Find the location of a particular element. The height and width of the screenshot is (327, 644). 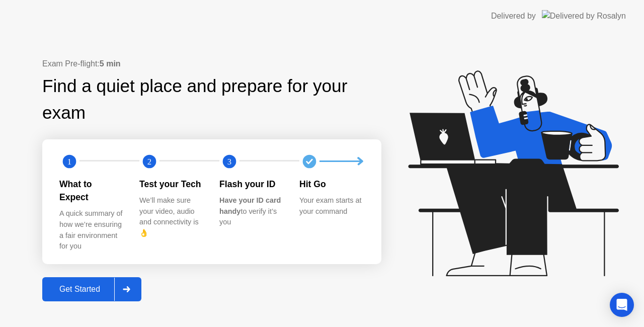

div: Hit Go is located at coordinates (331, 184).